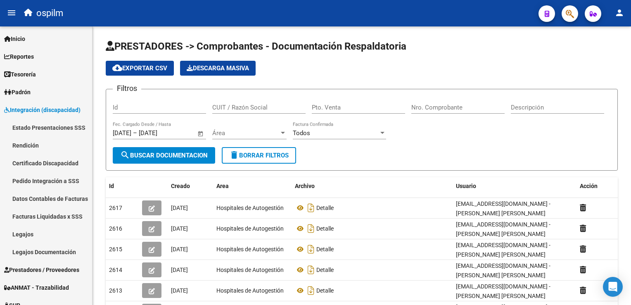 The width and height of the screenshot is (631, 305). Describe the element at coordinates (218, 68) in the screenshot. I see `button: Descarga Masiva` at that location.